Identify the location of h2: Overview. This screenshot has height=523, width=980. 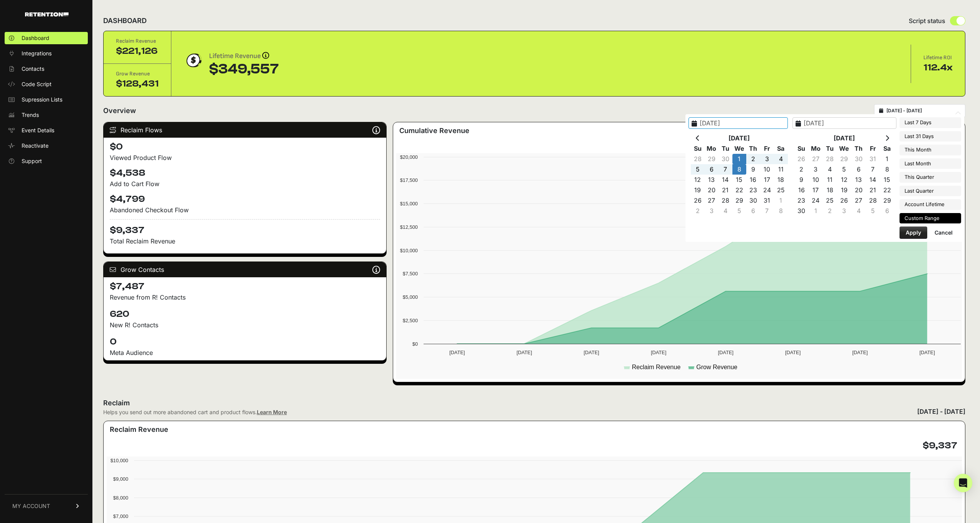
(120, 111).